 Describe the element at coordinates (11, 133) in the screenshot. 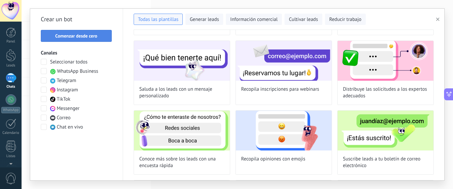

I see `div: Calendario` at that location.